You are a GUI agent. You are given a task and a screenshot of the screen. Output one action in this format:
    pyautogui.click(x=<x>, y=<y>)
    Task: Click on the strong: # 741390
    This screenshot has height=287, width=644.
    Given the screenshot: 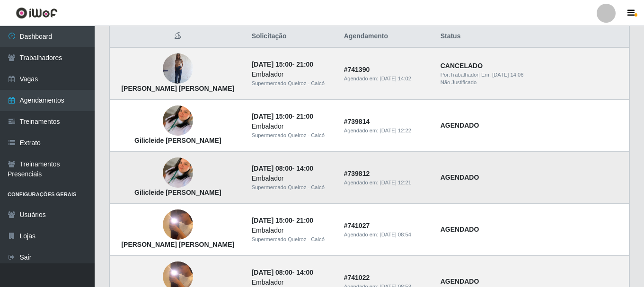 What is the action you would take?
    pyautogui.click(x=357, y=70)
    